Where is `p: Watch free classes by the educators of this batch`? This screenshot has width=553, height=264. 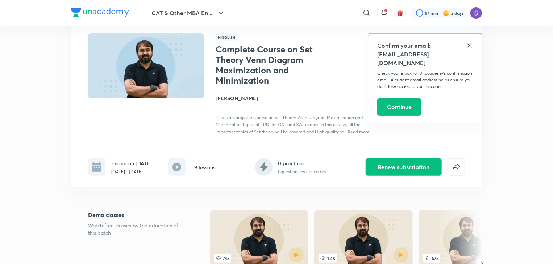 p: Watch free classes by the educators of this batch is located at coordinates (137, 230).